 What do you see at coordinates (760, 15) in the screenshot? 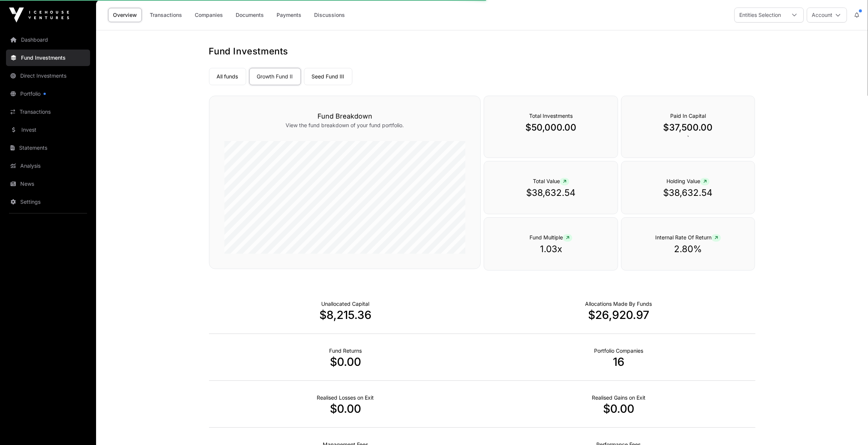
I see `div: Entities Selection` at bounding box center [760, 15].